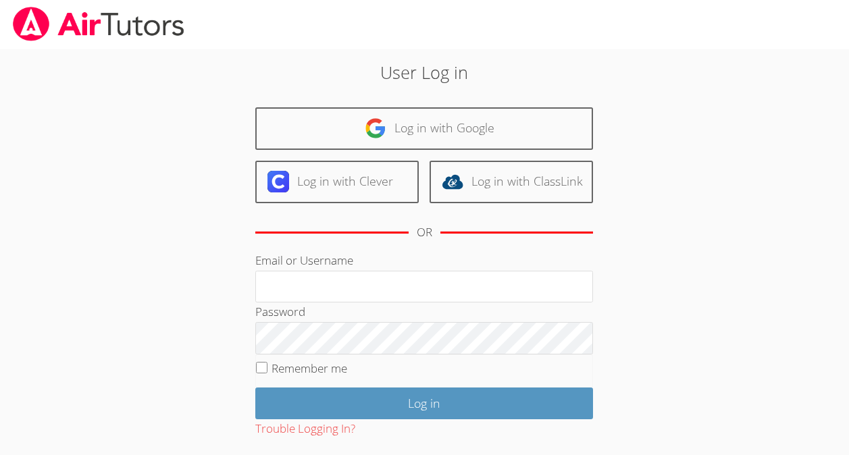  Describe the element at coordinates (99, 24) in the screenshot. I see `img: airtutors_banner-c4298cdbf04f3fff15de1276eac7730deb9818008684d7c2e4769d2f7ddbe033.png` at that location.